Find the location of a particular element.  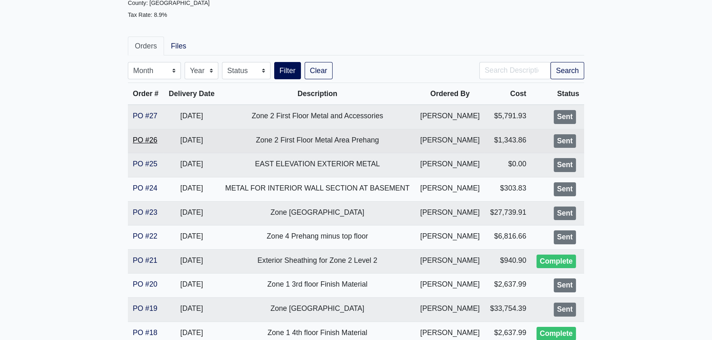

small: Tax Rate: 8.9% is located at coordinates (147, 15).